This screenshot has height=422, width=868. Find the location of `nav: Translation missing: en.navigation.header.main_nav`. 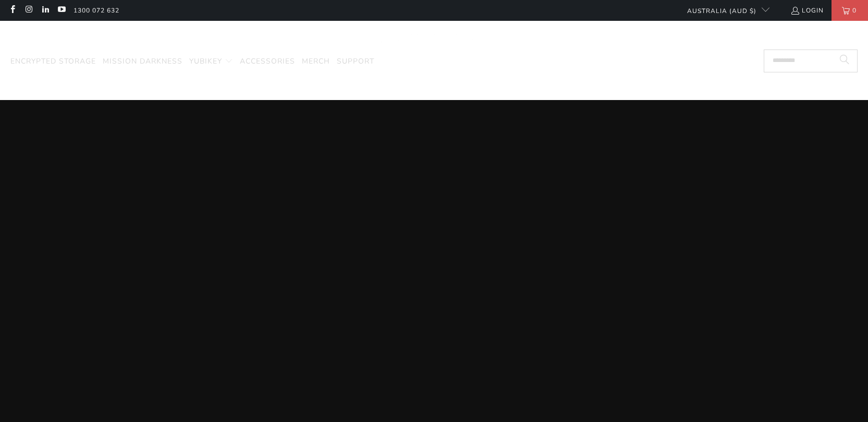

nav: Translation missing: en.navigation.header.main_nav is located at coordinates (192, 61).